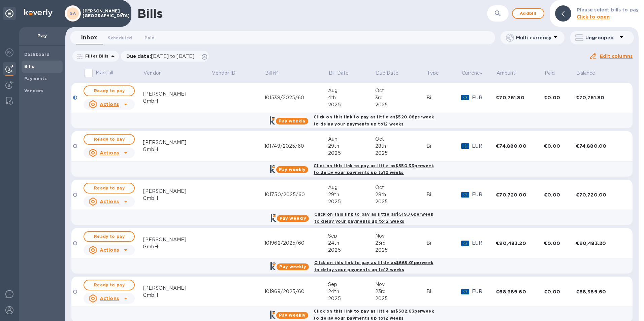 The width and height of the screenshot is (644, 321). What do you see at coordinates (37, 54) in the screenshot?
I see `b: Dashboard` at bounding box center [37, 54].